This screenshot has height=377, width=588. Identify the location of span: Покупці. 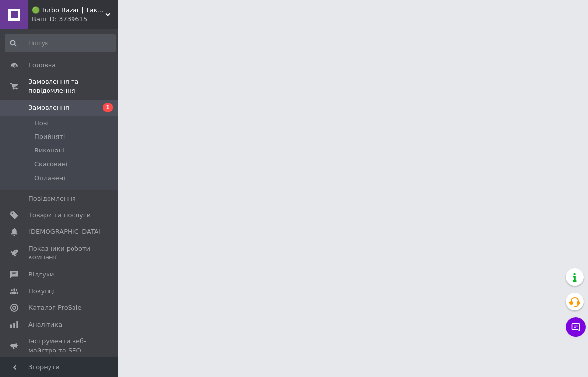
(42, 291).